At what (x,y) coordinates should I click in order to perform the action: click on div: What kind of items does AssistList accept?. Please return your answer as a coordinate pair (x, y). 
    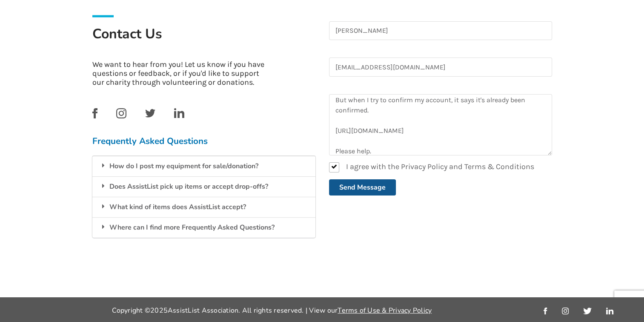
    Looking at the image, I should click on (204, 207).